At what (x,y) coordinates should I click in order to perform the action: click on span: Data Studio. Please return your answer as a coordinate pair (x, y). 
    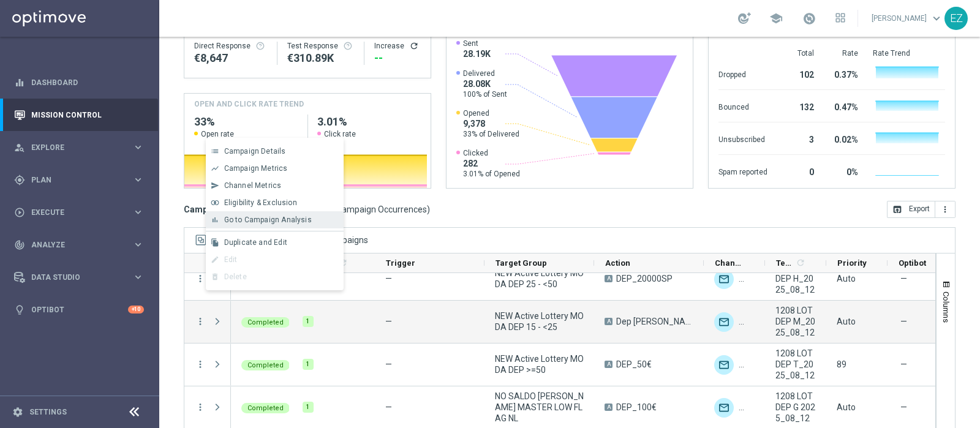
    Looking at the image, I should click on (82, 277).